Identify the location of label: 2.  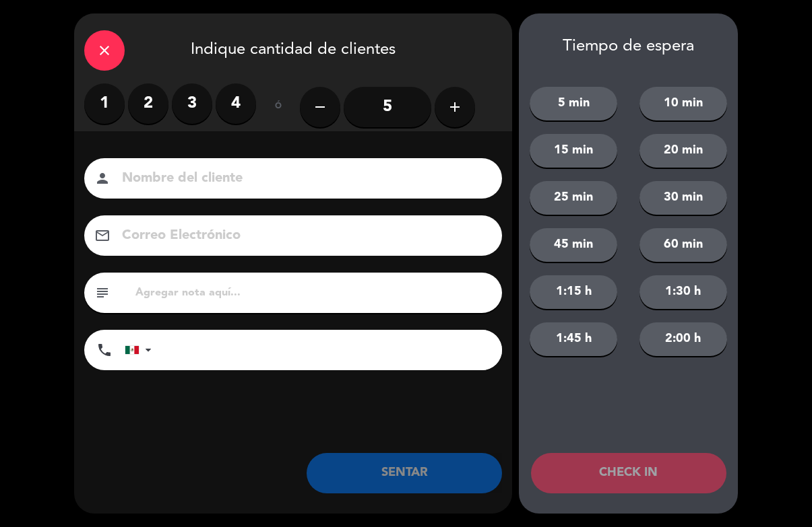
(148, 103).